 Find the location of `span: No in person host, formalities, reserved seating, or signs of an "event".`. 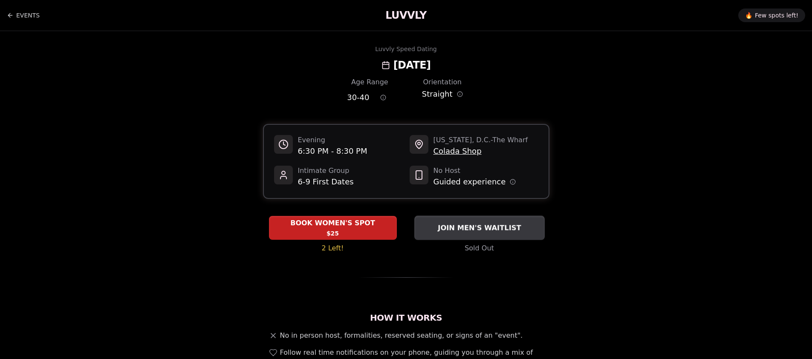

span: No in person host, formalities, reserved seating, or signs of an "event". is located at coordinates (401, 336).